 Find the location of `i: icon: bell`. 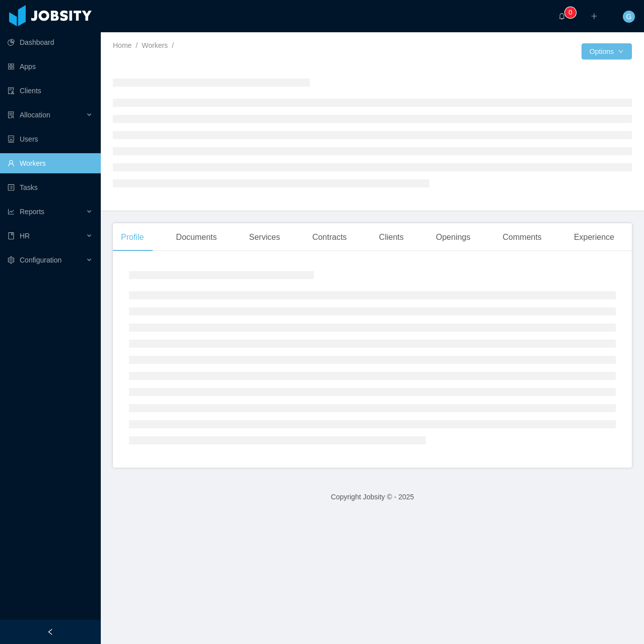

i: icon: bell is located at coordinates (561, 16).